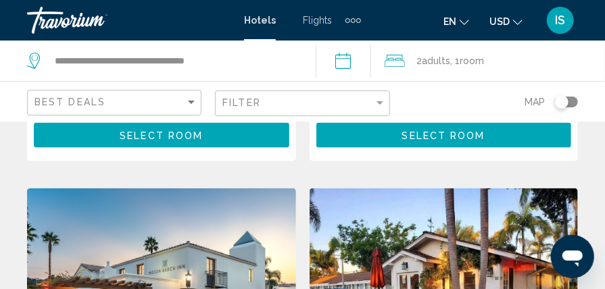 Image resolution: width=605 pixels, height=289 pixels. I want to click on button: Travelers: 2 adults, 0 children, so click(488, 61).